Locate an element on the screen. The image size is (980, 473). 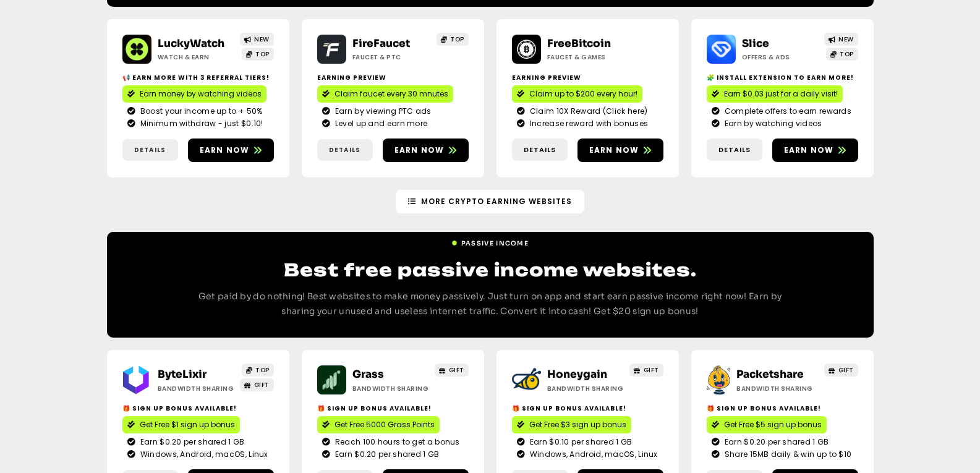
span: Earn $0.10 per shared 1 GB is located at coordinates (579, 442).